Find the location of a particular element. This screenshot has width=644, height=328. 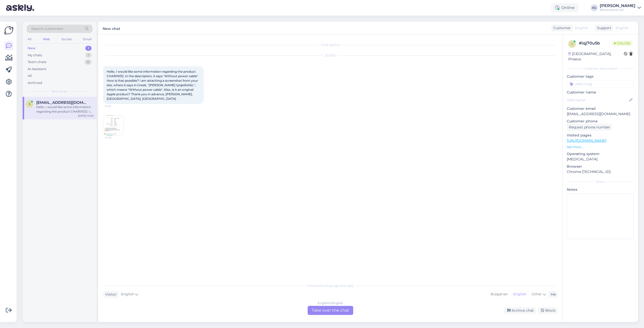

div: Team chats is located at coordinates (37, 62).